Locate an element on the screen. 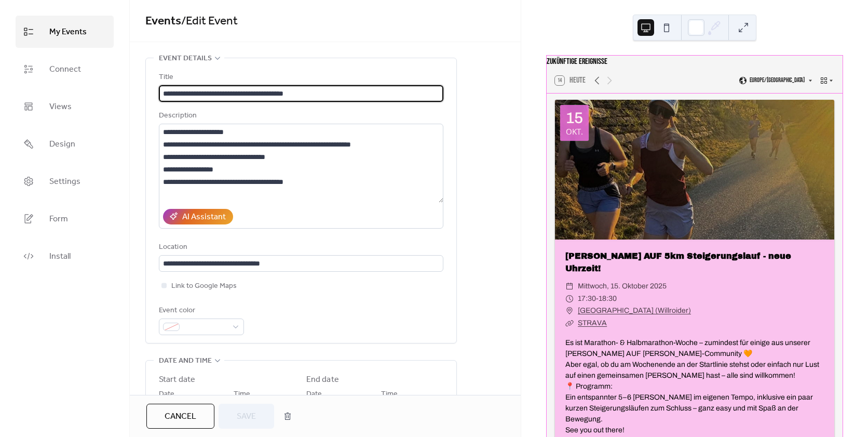 The image size is (868, 437). button: AI Assistant is located at coordinates (197, 217).